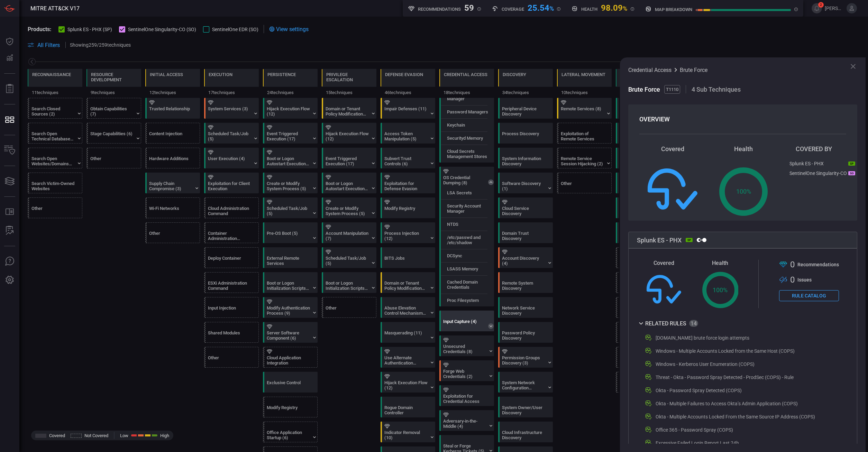  I want to click on div: T1133: External Remote Services, so click(290, 258).